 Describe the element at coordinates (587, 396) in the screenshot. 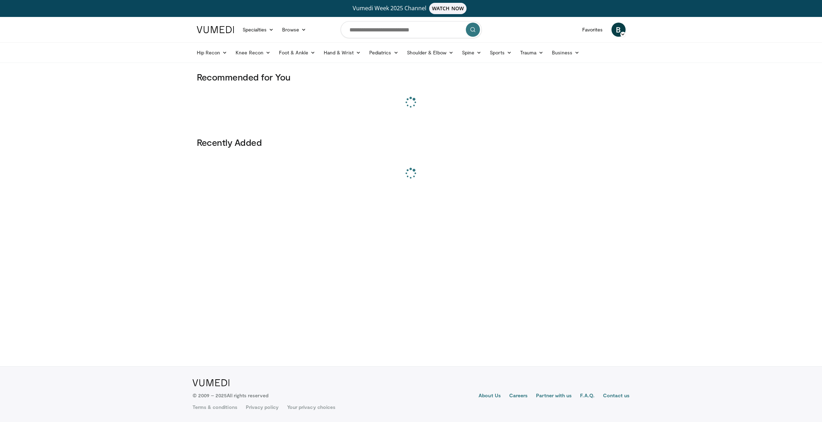

I see `a: F.A.Q.` at that location.